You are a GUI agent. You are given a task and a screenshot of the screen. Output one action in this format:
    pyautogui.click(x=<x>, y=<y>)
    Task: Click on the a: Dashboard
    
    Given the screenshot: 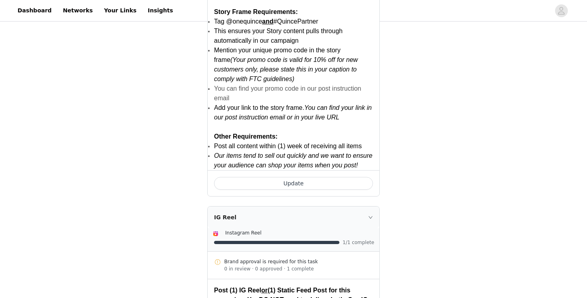 What is the action you would take?
    pyautogui.click(x=34, y=10)
    